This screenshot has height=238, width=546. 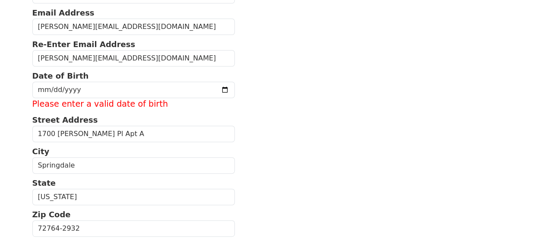 I want to click on strong: City, so click(x=41, y=151).